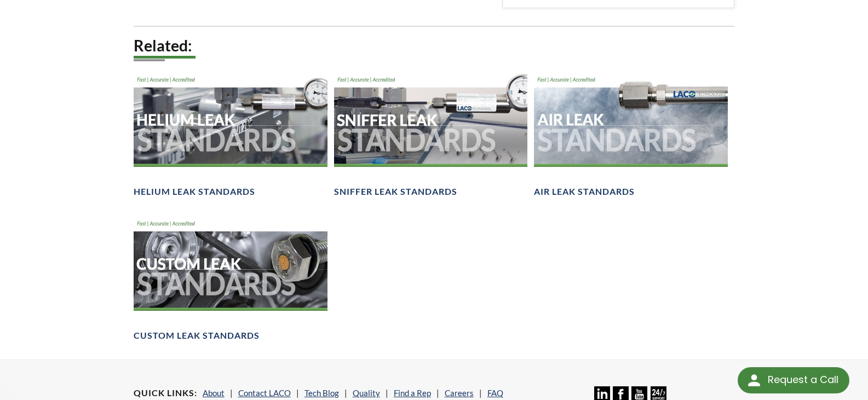 This screenshot has height=400, width=868. I want to click on h4: Helium Leak Standards, so click(194, 192).